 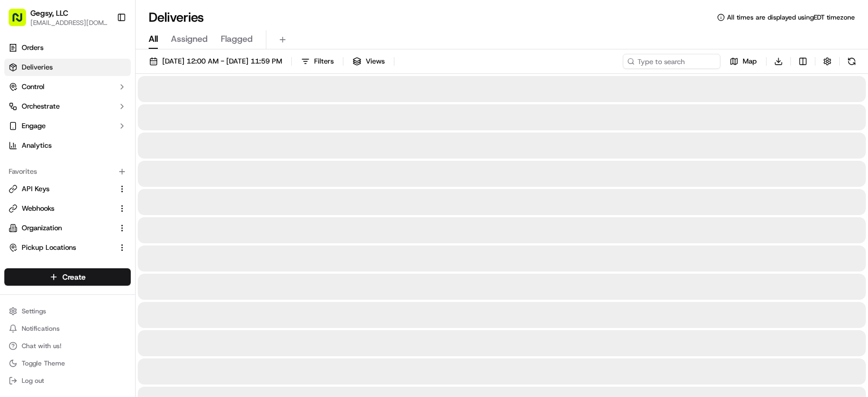 What do you see at coordinates (61, 228) in the screenshot?
I see `a: Organization` at bounding box center [61, 228].